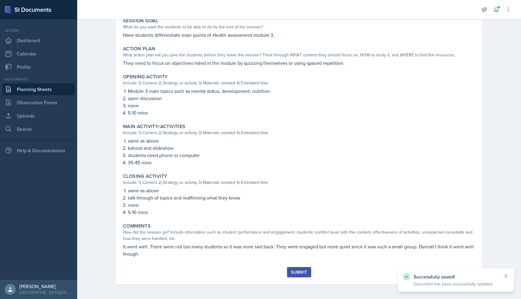 The width and height of the screenshot is (521, 299). What do you see at coordinates (299, 63) in the screenshot?
I see `p: They need to focus on objectives listed in the module by quizzing themselves or using spaced repe...` at bounding box center [299, 63].